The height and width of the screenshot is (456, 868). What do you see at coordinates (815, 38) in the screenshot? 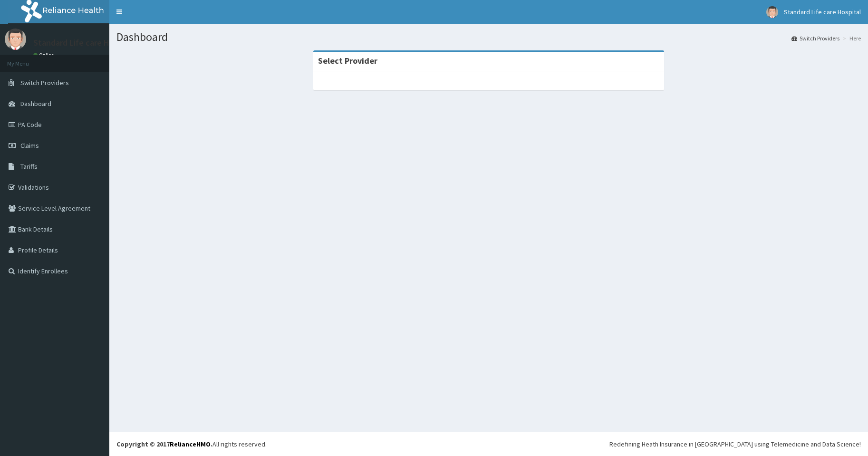
I see `a: Switch Providers` at bounding box center [815, 38].